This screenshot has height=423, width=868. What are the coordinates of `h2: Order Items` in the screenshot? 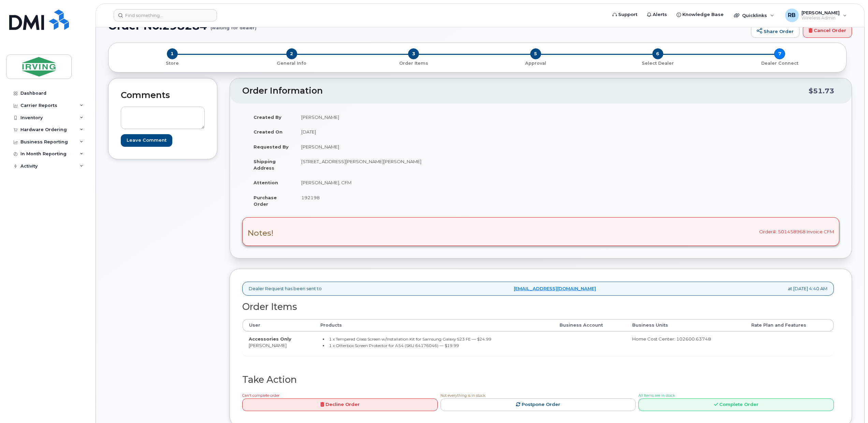 It's located at (538, 307).